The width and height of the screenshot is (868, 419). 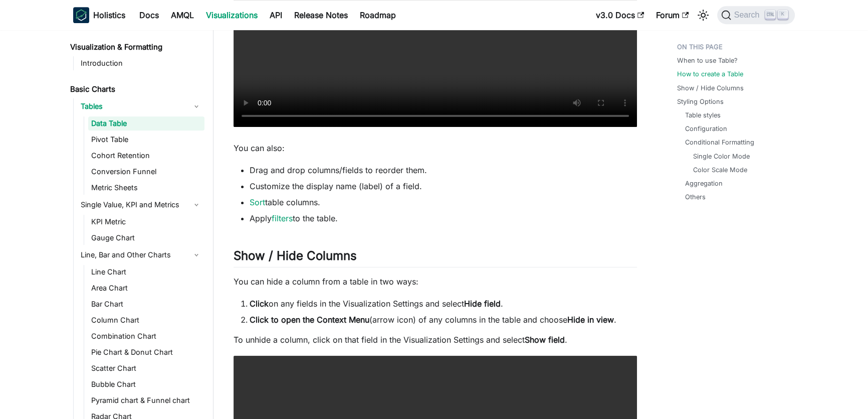 I want to click on a: Configuration, so click(x=706, y=128).